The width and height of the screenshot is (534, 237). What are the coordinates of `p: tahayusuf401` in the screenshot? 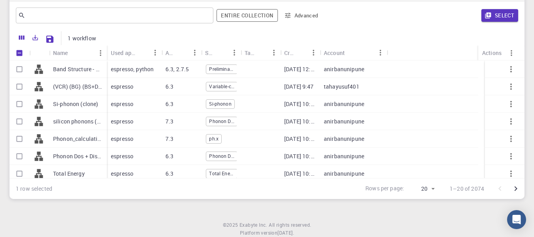 It's located at (342, 87).